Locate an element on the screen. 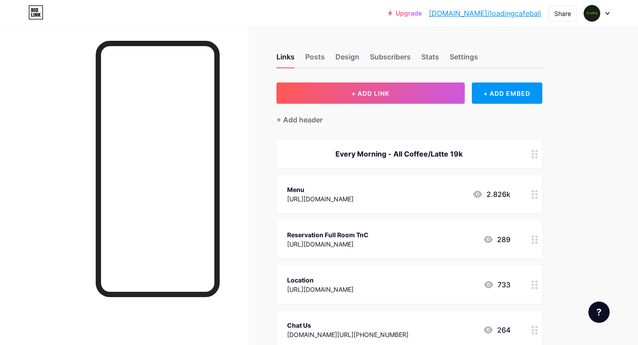 The width and height of the screenshot is (638, 345). div: Stats is located at coordinates (430, 59).